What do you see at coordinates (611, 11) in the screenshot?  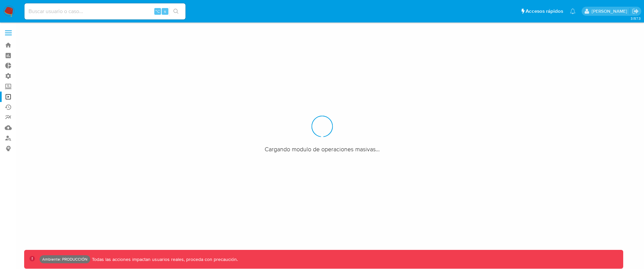 I see `p: omar.guzman@mercadolibre.com.co` at bounding box center [611, 11].